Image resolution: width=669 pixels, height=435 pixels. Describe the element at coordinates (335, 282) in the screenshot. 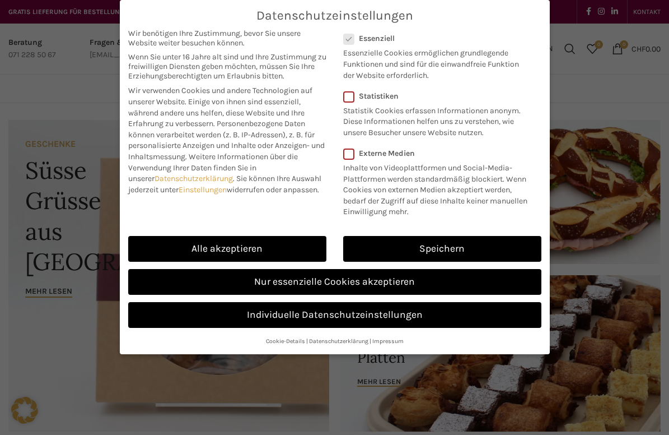

I see `a: Nur essenzielle Cookies akzeptieren` at that location.